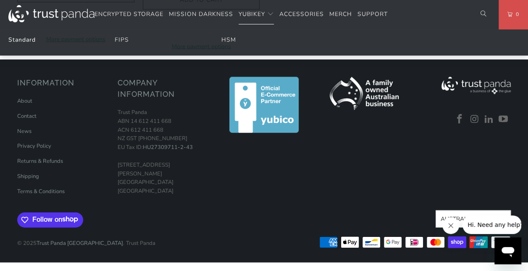 Image resolution: width=528 pixels, height=271 pixels. I want to click on a: Trust Panda Australia on Instagram, so click(475, 119).